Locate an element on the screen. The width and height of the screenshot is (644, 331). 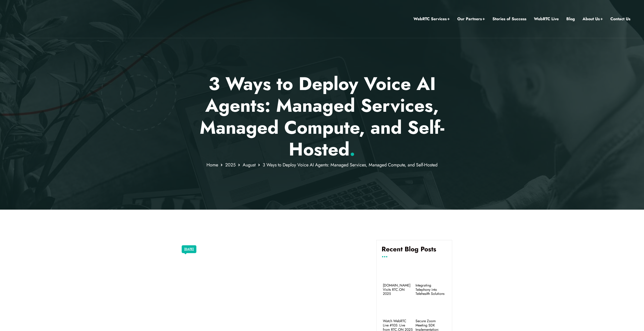
a: August is located at coordinates (249, 165).